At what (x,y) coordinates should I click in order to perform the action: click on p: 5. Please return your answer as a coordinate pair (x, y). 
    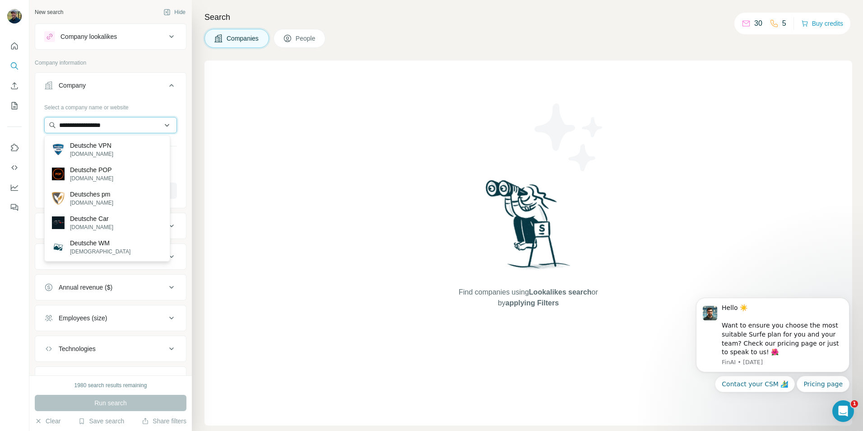
    Looking at the image, I should click on (784, 23).